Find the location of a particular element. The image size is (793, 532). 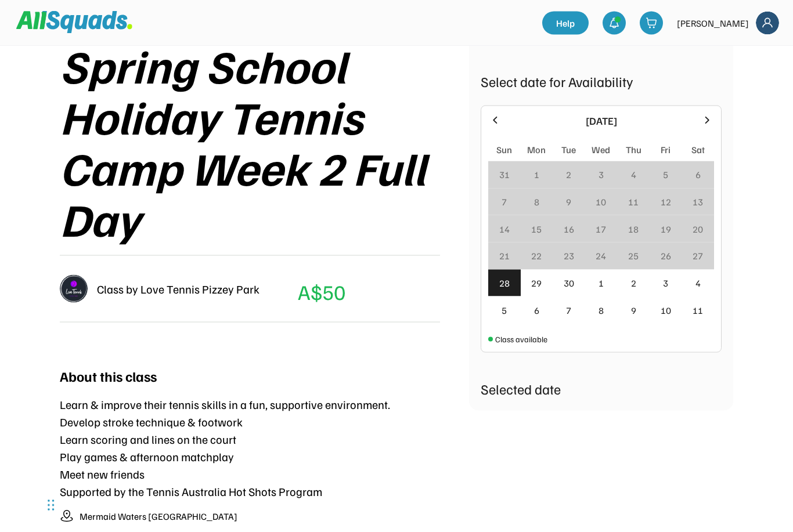

div: 24 is located at coordinates (601, 255).